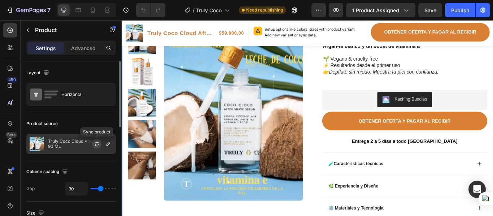  Describe the element at coordinates (83, 48) in the screenshot. I see `p: Advanced` at that location.